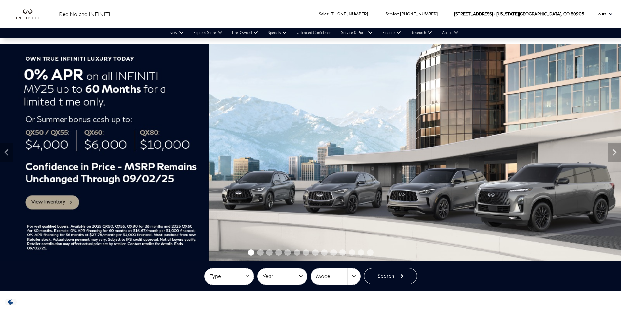  What do you see at coordinates (323, 14) in the screenshot?
I see `span: Sales` at bounding box center [323, 14].